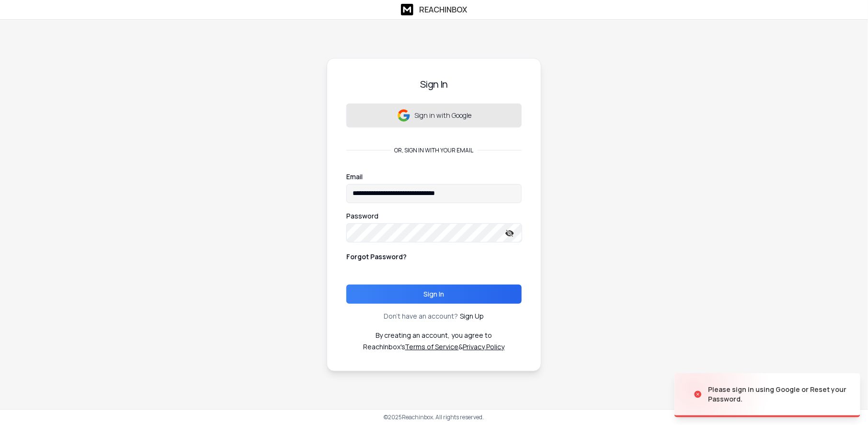  Describe the element at coordinates (434, 294) in the screenshot. I see `button: Sign In` at that location.